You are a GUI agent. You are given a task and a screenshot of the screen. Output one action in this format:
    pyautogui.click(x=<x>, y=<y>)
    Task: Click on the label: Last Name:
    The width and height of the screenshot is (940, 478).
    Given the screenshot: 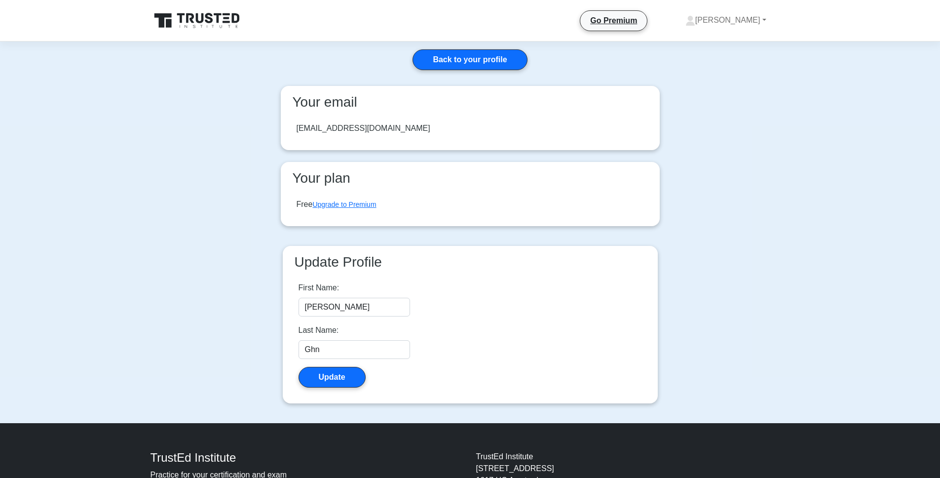 What is the action you would take?
    pyautogui.click(x=319, y=330)
    